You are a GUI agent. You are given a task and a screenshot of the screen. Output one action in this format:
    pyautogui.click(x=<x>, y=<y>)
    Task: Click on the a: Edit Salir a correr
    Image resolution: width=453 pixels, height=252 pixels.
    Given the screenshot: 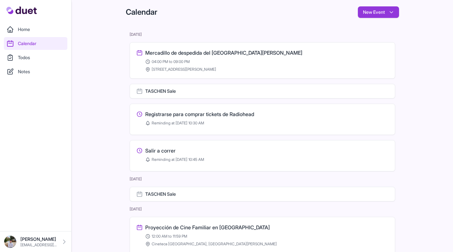 What is the action you would take?
    pyautogui.click(x=263, y=156)
    